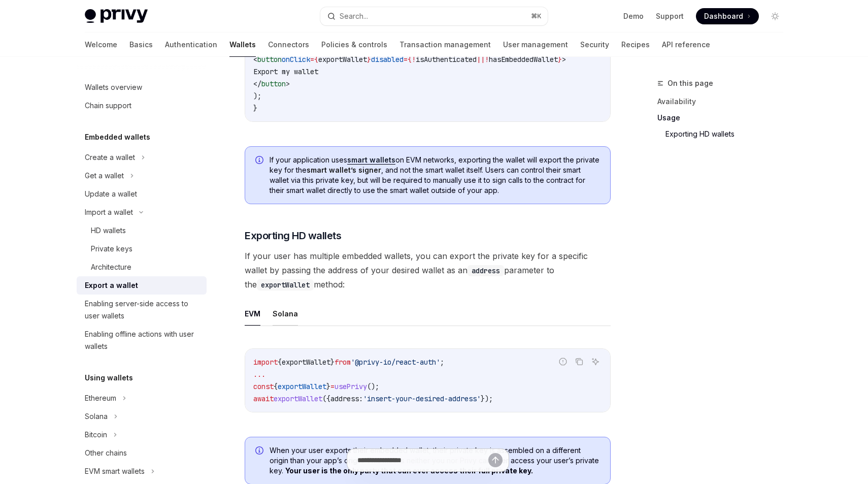 This screenshot has height=484, width=868. Describe the element at coordinates (486, 271) in the screenshot. I see `code: address` at that location.